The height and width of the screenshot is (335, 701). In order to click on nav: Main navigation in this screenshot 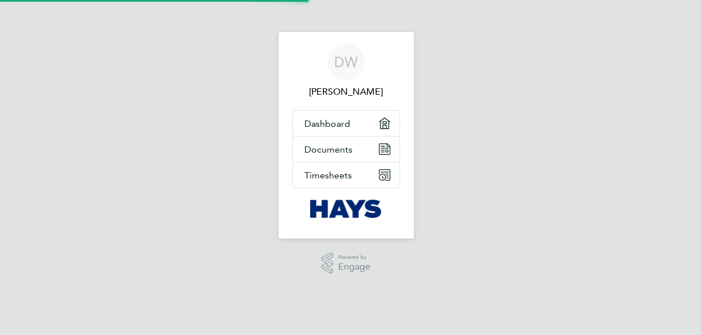, I will do `click(346, 135)`.